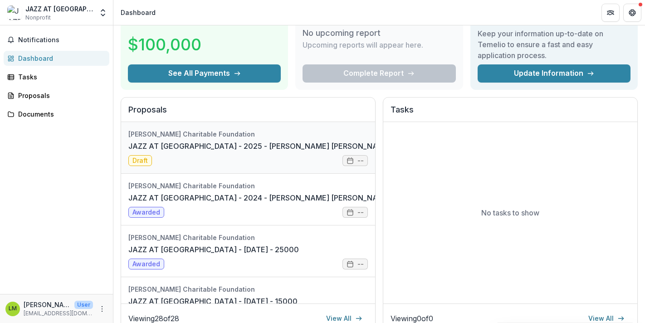 This screenshot has height=323, width=645. I want to click on img: JAZZ AT LINCOLN CENTER, so click(15, 13).